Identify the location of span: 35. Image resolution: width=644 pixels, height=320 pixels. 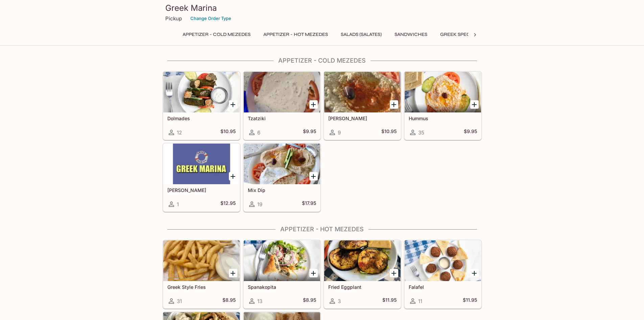
(421, 133).